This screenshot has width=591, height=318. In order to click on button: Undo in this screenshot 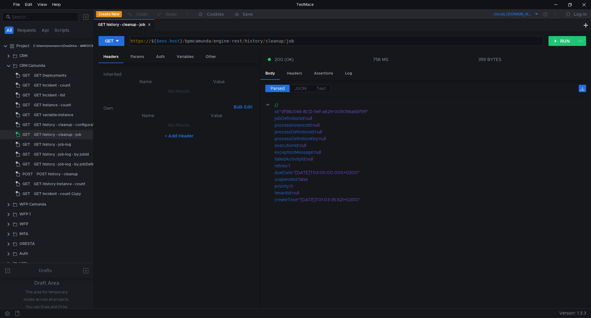, I will do `click(137, 14)`.